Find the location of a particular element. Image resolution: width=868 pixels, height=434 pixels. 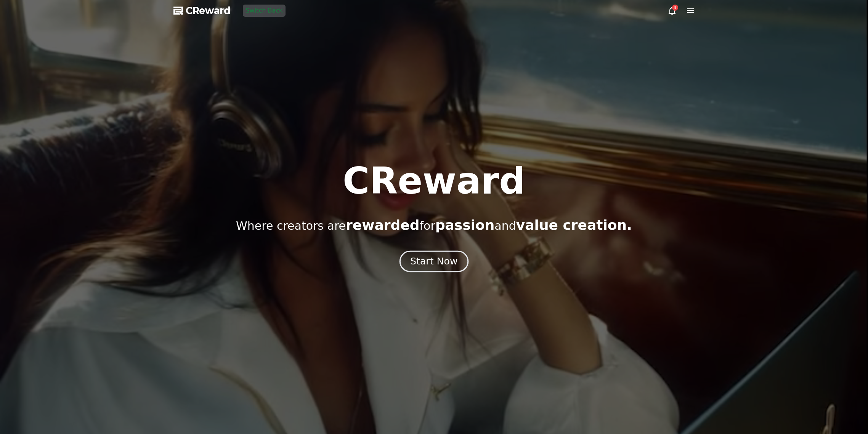

a: Start Now is located at coordinates (434, 262).